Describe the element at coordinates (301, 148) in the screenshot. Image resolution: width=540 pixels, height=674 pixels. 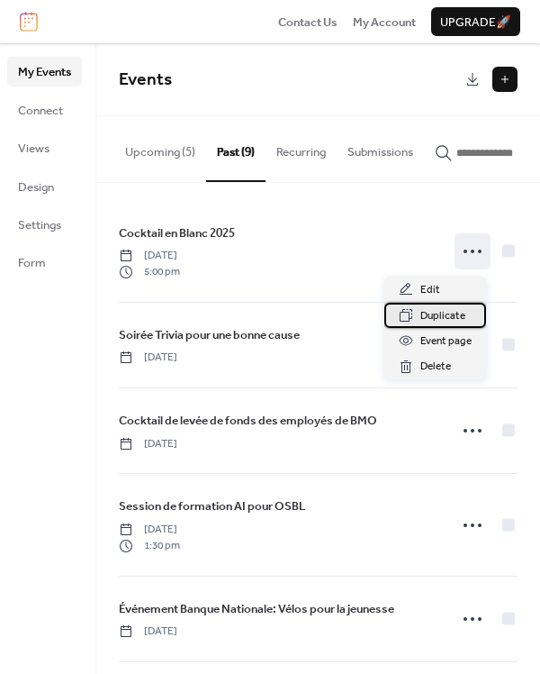
I see `button: Recurring` at that location.